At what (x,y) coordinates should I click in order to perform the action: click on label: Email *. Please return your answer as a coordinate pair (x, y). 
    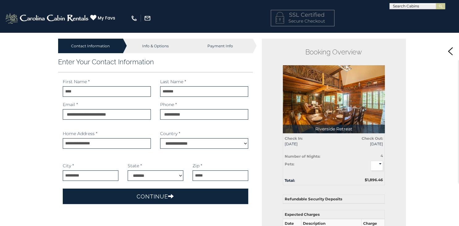
    Looking at the image, I should click on (70, 104).